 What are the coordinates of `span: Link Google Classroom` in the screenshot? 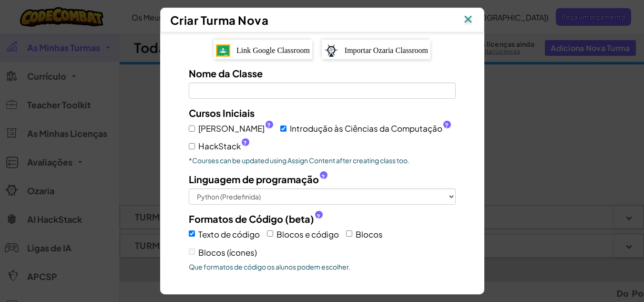 It's located at (273, 50).